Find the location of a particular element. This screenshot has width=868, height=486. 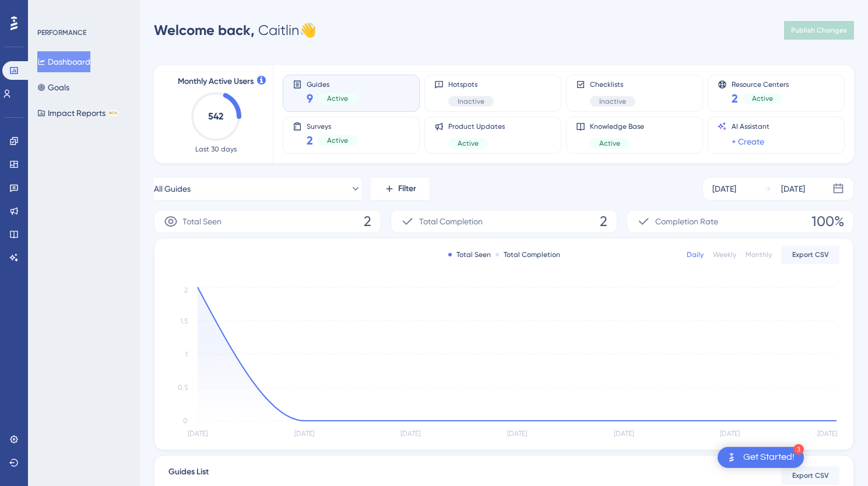

div: Daily is located at coordinates (695, 255).